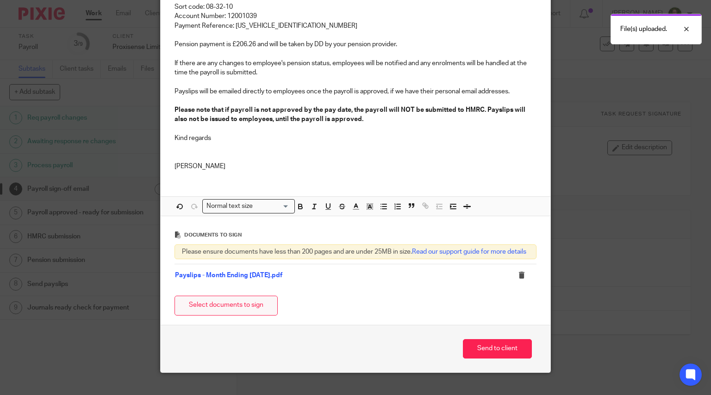  Describe the element at coordinates (355, 138) in the screenshot. I see `p: Kind regards` at that location.